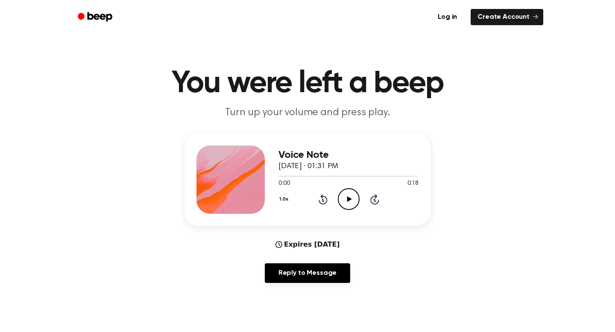 The width and height of the screenshot is (615, 332). What do you see at coordinates (284, 184) in the screenshot?
I see `span: 0:00` at bounding box center [284, 184].